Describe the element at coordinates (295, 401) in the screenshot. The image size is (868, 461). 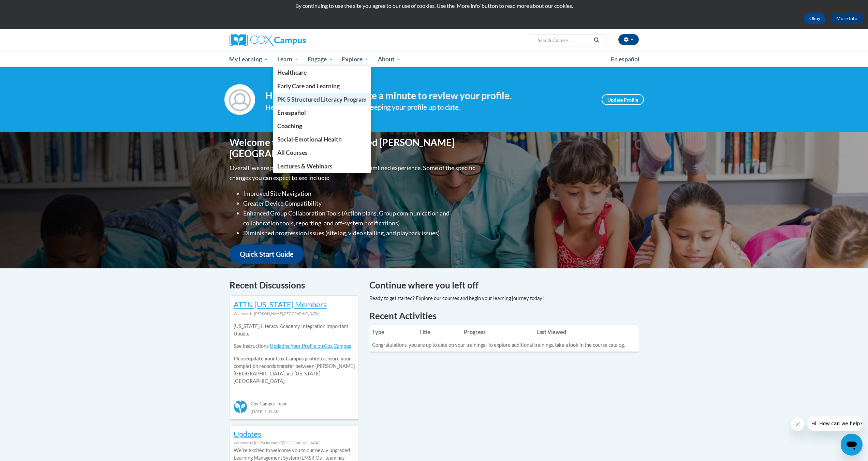
I see `div: Cox Campus Team` at that location.